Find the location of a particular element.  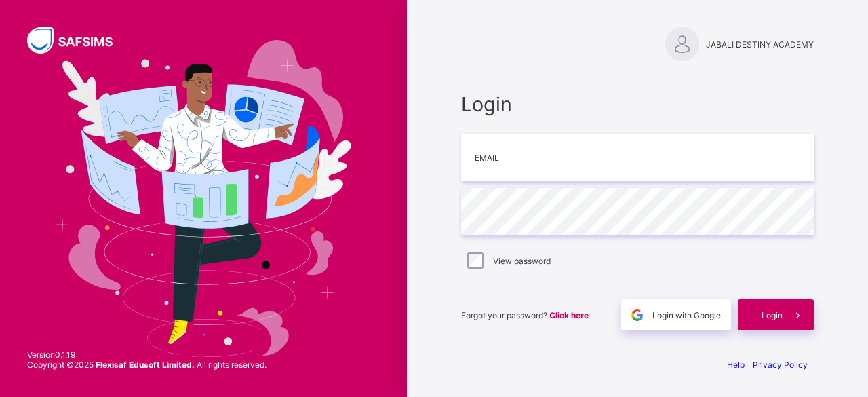

span: Version 0.1.19 is located at coordinates (146, 354).